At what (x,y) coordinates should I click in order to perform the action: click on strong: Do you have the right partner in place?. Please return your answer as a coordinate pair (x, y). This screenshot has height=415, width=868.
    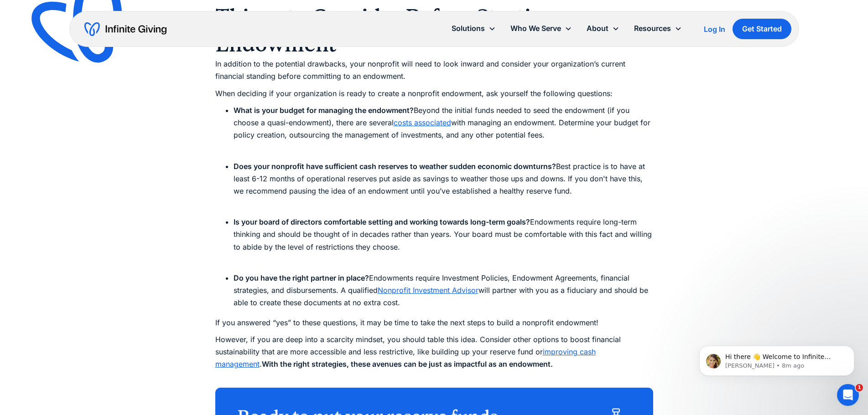
    Looking at the image, I should click on (301, 278).